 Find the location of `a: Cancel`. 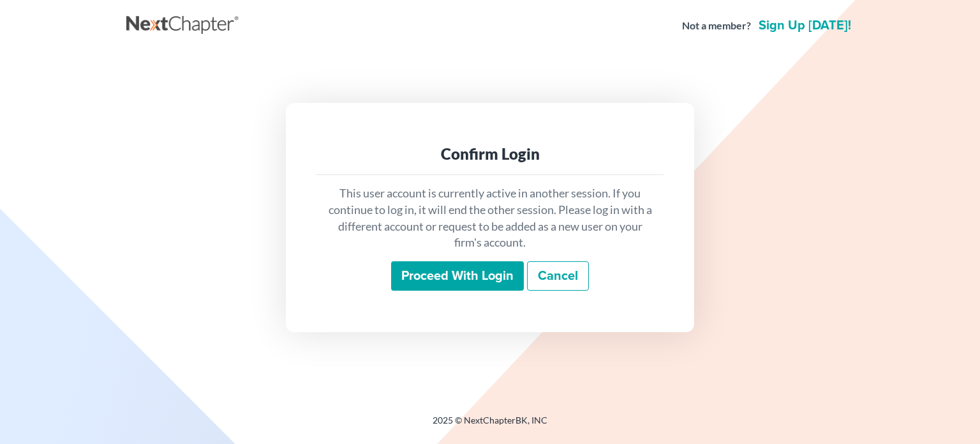

a: Cancel is located at coordinates (558, 276).